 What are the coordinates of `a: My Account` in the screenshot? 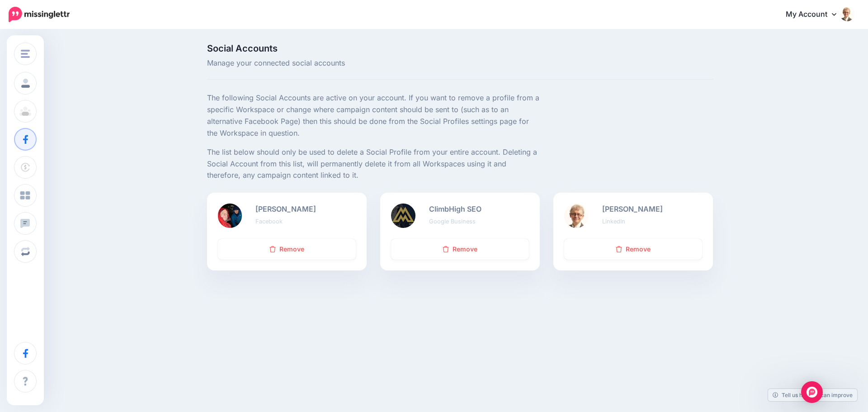 It's located at (816, 15).